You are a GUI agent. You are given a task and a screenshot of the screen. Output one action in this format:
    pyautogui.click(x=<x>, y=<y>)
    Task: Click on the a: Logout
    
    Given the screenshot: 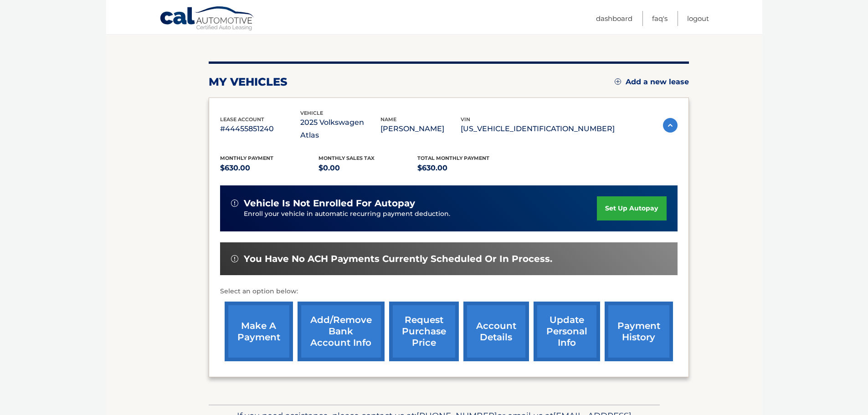 What is the action you would take?
    pyautogui.click(x=698, y=18)
    